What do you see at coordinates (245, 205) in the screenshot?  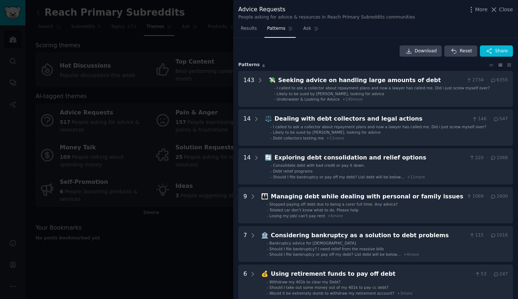 I see `div: 9` at bounding box center [245, 205].